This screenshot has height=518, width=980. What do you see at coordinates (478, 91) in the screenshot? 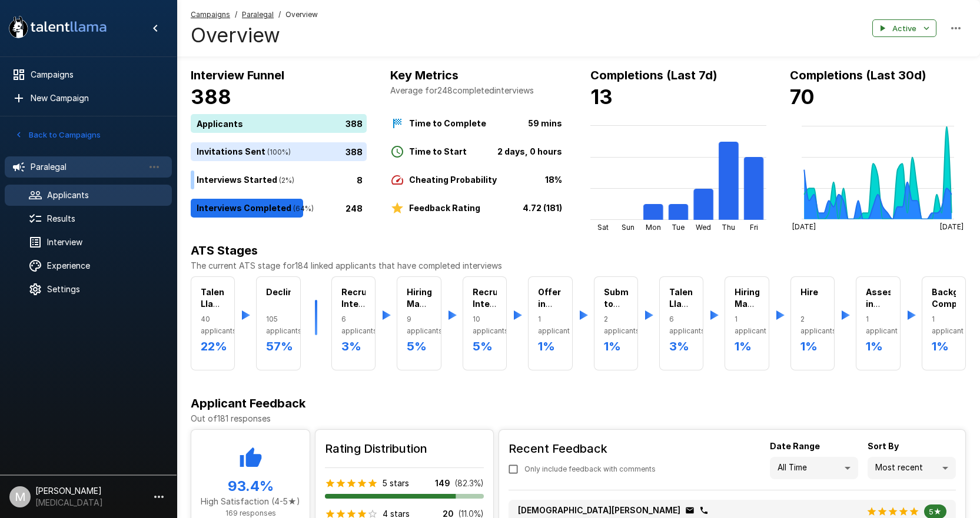
I see `p: Average for 248 completed interviews` at bounding box center [478, 91].